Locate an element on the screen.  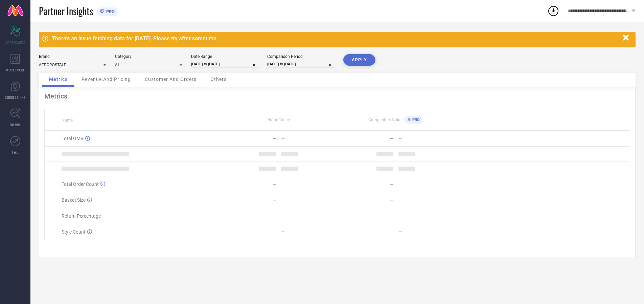
span: Customer And Orders is located at coordinates (171, 79).